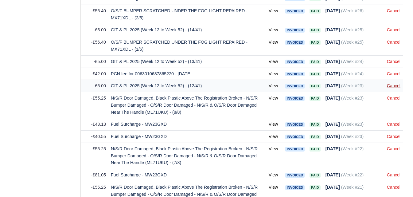 The width and height of the screenshot is (413, 197). I want to click on span: -£43.13, so click(99, 124).